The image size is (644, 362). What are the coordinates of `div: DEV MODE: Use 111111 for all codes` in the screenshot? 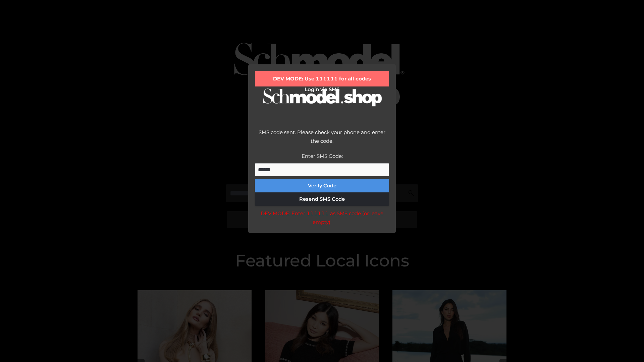 It's located at (322, 79).